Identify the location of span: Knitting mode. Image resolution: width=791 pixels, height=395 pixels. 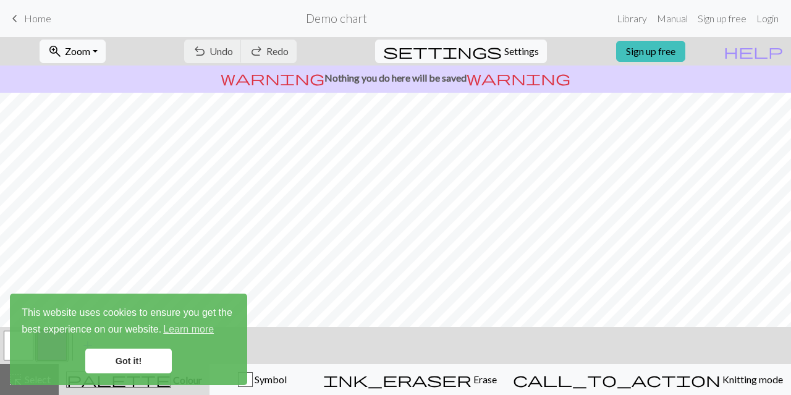
(752, 379).